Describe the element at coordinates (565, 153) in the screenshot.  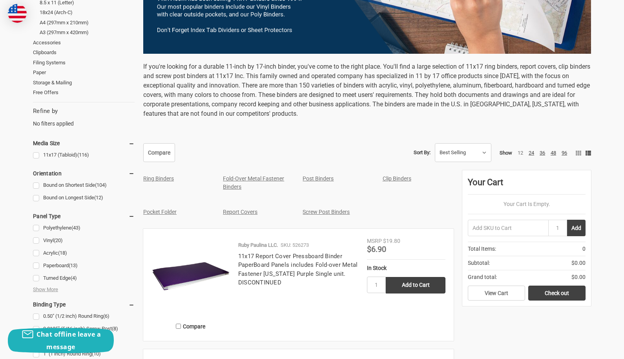
I see `a: 96` at that location.